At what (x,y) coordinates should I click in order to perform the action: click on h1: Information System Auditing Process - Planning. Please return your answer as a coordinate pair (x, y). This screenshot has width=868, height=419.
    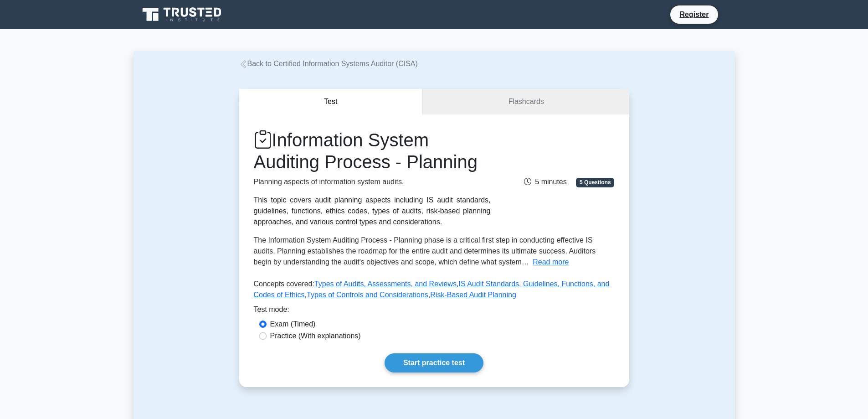
    Looking at the image, I should click on (373, 151).